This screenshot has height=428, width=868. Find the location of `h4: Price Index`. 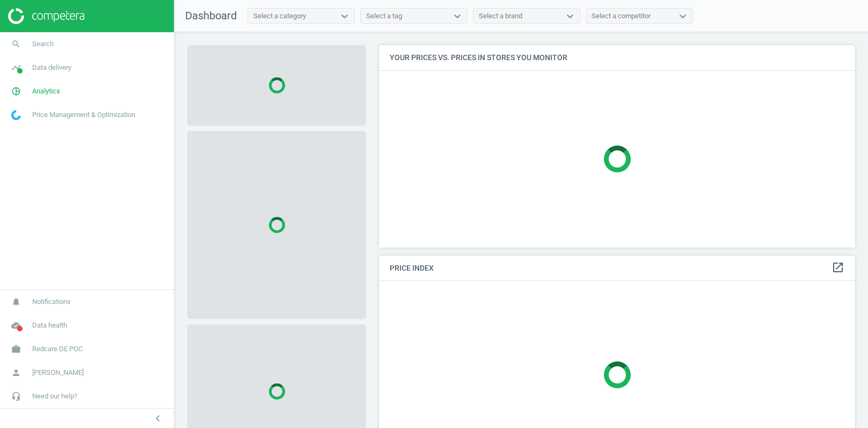

h4: Price Index is located at coordinates (616, 268).